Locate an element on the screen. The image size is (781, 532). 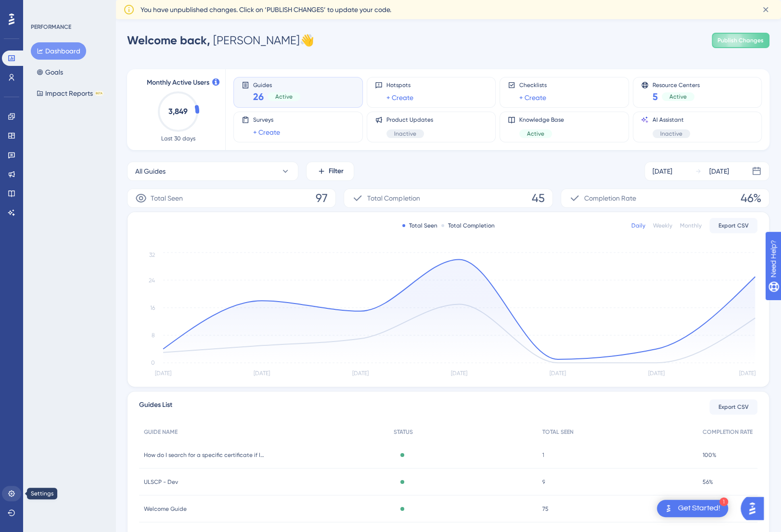
span: 9 is located at coordinates (543, 482).